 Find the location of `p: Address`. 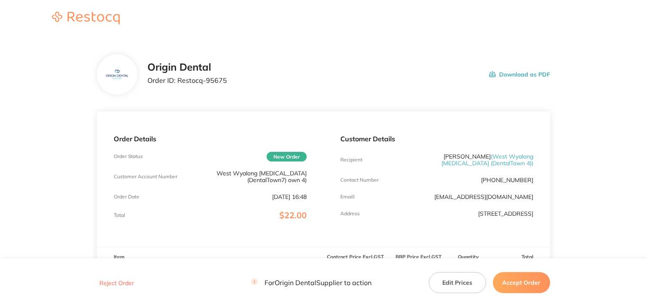

p: Address is located at coordinates (350, 214).